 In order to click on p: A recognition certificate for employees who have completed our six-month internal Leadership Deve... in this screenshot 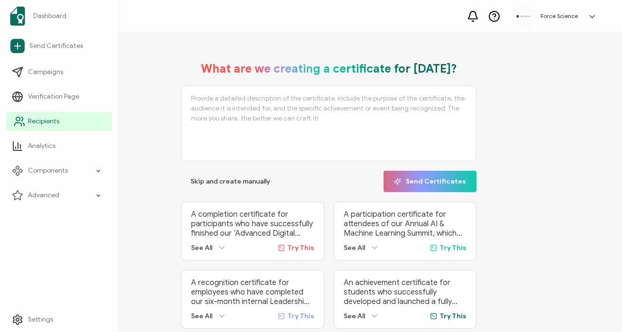, I will do `click(252, 292)`.